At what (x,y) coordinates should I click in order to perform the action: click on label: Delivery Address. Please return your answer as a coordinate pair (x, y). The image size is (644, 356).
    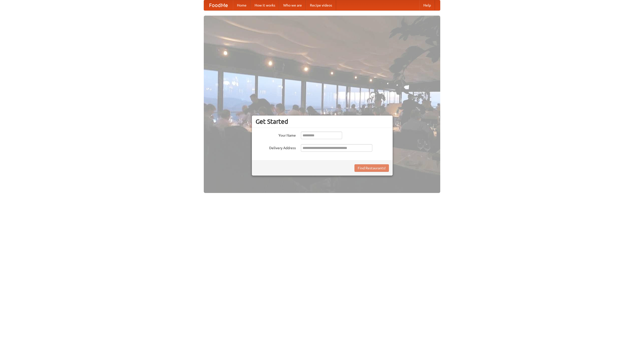
    Looking at the image, I should click on (276, 147).